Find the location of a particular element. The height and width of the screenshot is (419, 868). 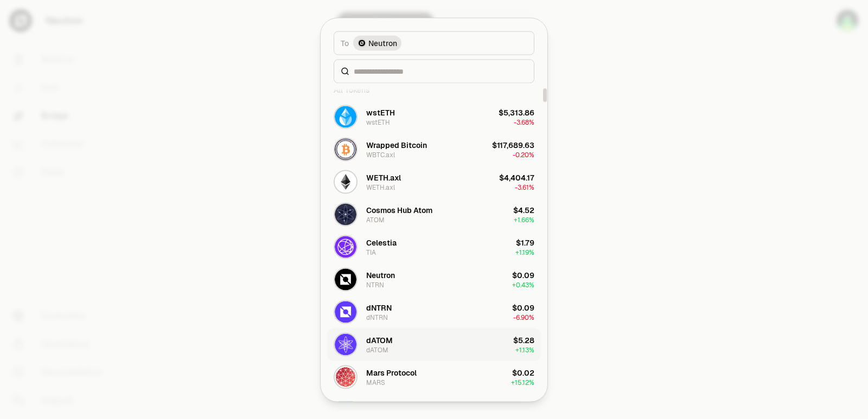

span: To is located at coordinates (344, 43).